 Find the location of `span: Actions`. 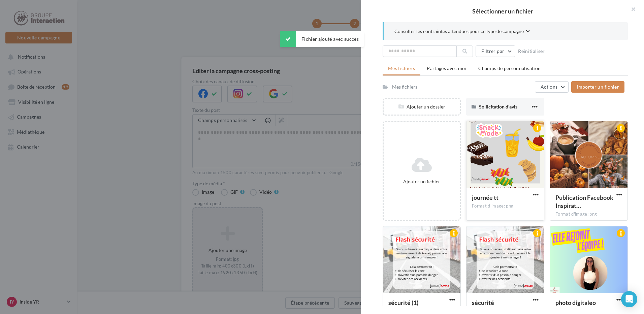

span: Actions is located at coordinates (550, 87).